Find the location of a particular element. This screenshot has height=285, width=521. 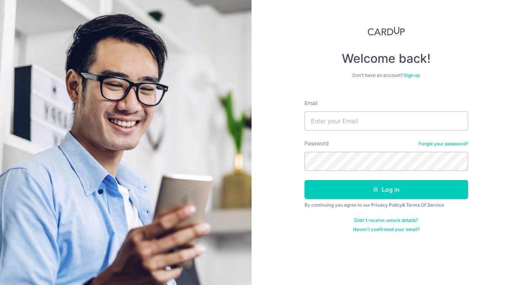

input: Enter your Email is located at coordinates (386, 121).